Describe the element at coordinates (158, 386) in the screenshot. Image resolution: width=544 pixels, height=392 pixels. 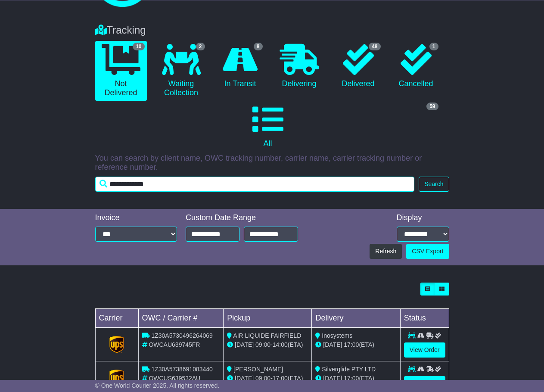
I see `span: © One World Courier 2025. All rights reserved.` at that location.